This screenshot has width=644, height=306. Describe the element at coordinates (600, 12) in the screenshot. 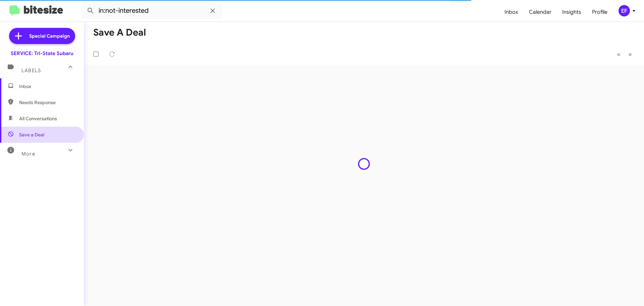

I see `span: Profile` at that location.